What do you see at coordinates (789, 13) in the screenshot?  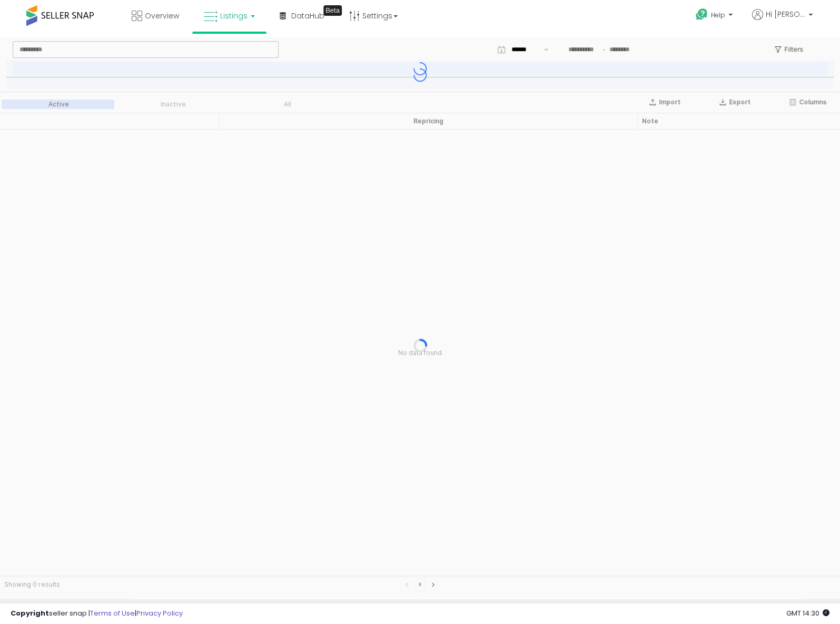 I see `button: Filters` at bounding box center [789, 13].